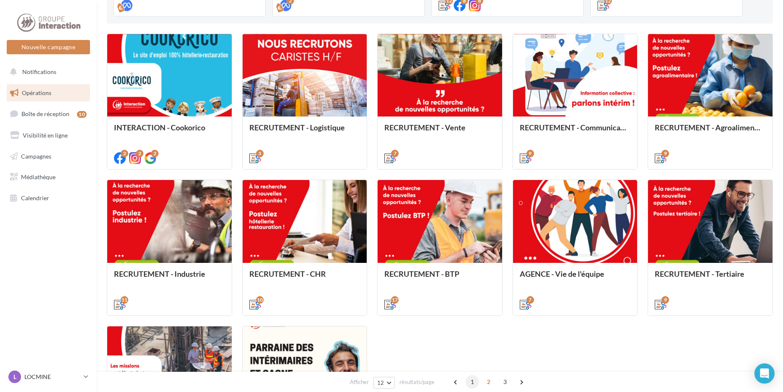 The width and height of the screenshot is (783, 392). What do you see at coordinates (384, 382) in the screenshot?
I see `button: 12` at bounding box center [384, 382].